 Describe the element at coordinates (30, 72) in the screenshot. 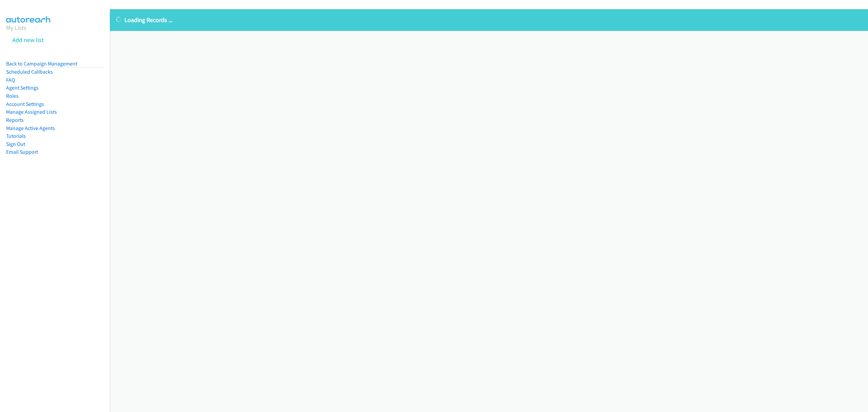

I see `a: Scheduled Callbacks` at that location.